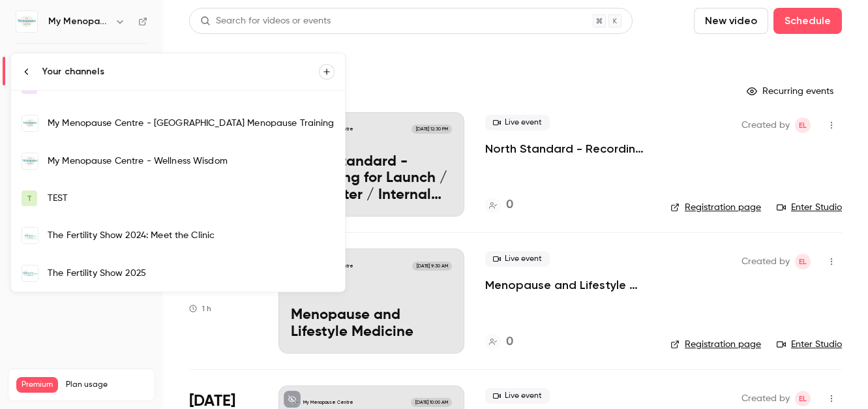 The height and width of the screenshot is (409, 868). I want to click on div: The Fertility Show 2025, so click(191, 274).